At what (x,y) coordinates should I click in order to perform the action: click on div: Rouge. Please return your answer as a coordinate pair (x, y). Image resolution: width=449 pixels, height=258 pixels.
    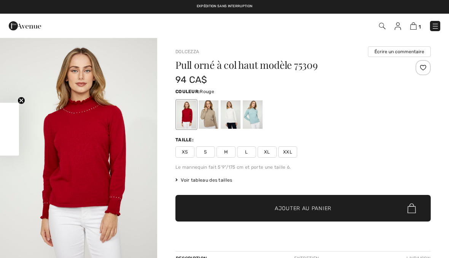
    Looking at the image, I should click on (186, 114).